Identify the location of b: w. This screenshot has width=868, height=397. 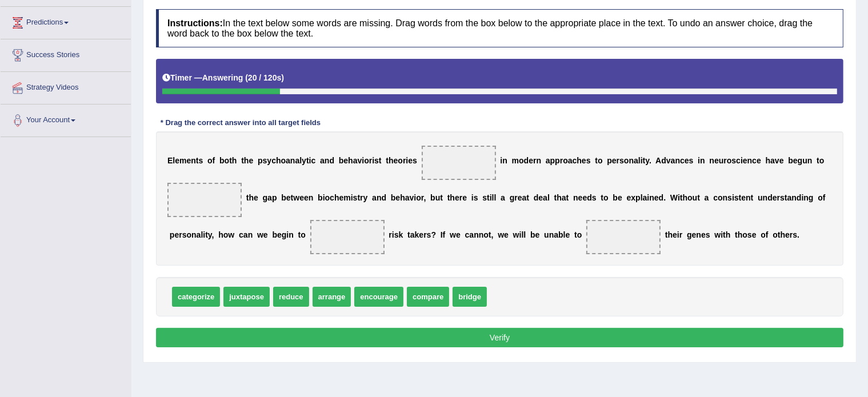
(296, 197).